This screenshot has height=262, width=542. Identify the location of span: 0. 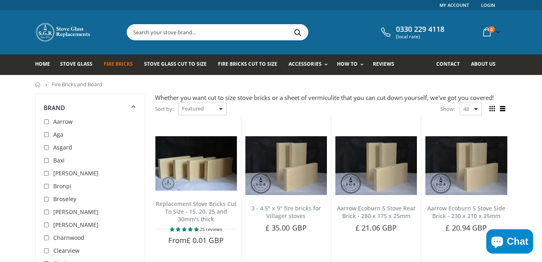
(492, 29).